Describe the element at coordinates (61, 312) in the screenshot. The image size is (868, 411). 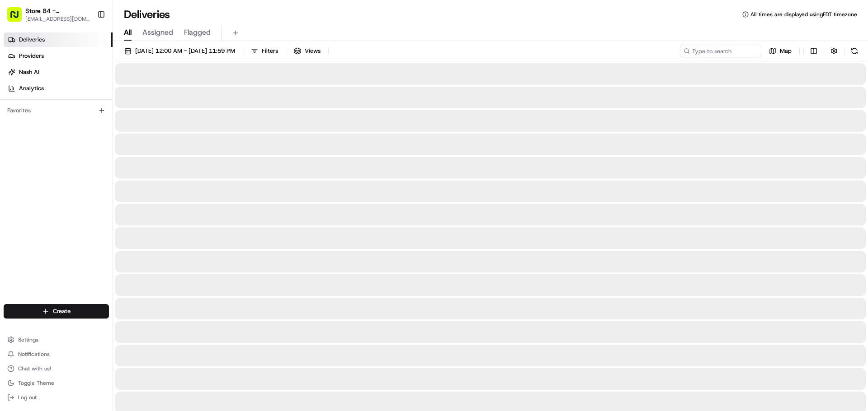
I see `span: Create` at that location.